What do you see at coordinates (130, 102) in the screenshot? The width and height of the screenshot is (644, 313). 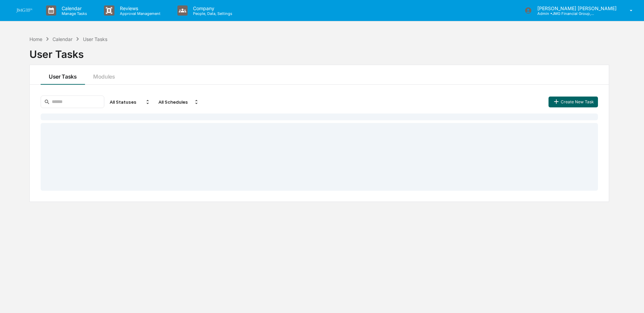 I see `div: All Statuses` at bounding box center [130, 102].